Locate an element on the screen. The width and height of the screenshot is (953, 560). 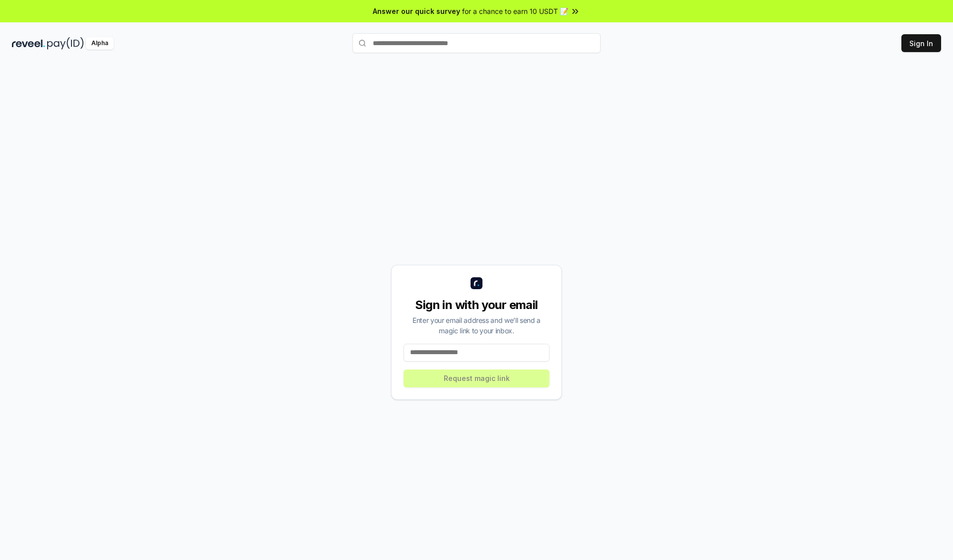
div: Alpha is located at coordinates (100, 43).